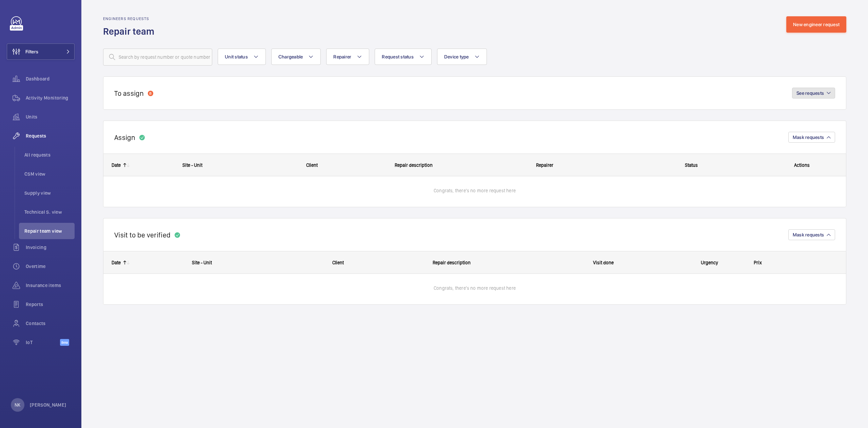  I want to click on button: New engineer request, so click(816, 24).